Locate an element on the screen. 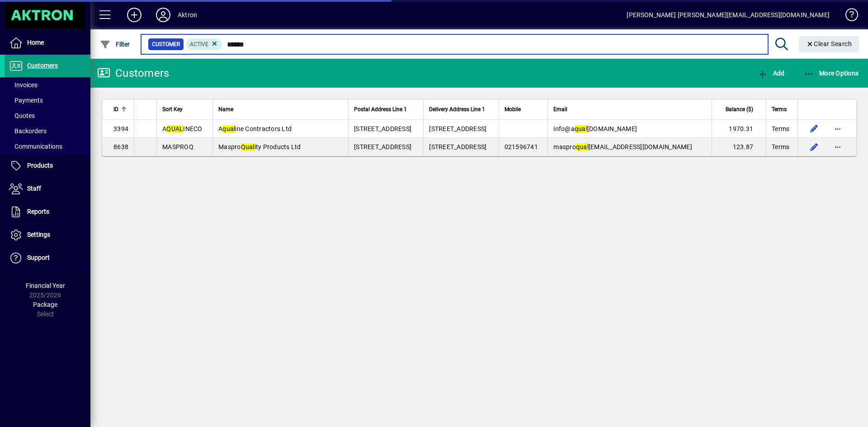 The height and width of the screenshot is (427, 868). a: Communications is located at coordinates (47, 146).